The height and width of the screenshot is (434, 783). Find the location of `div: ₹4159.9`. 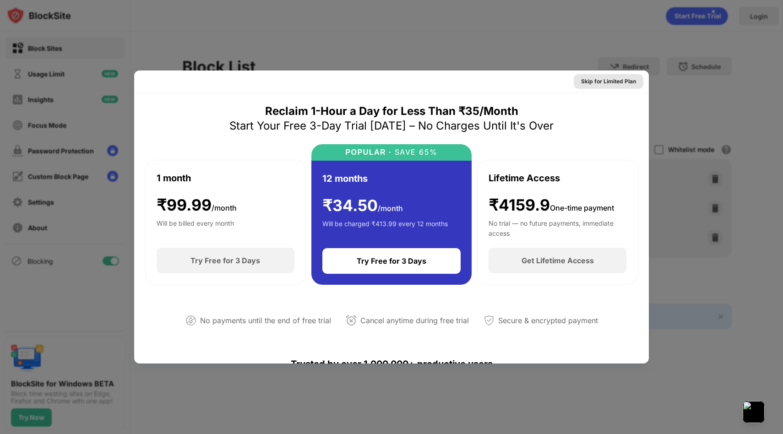

div: ₹4159.9 is located at coordinates (551, 205).